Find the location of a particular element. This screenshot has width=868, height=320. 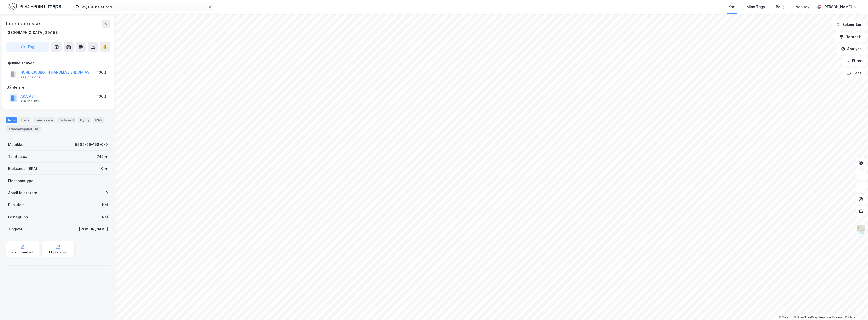

div: Ingen adresse is located at coordinates (23, 24).